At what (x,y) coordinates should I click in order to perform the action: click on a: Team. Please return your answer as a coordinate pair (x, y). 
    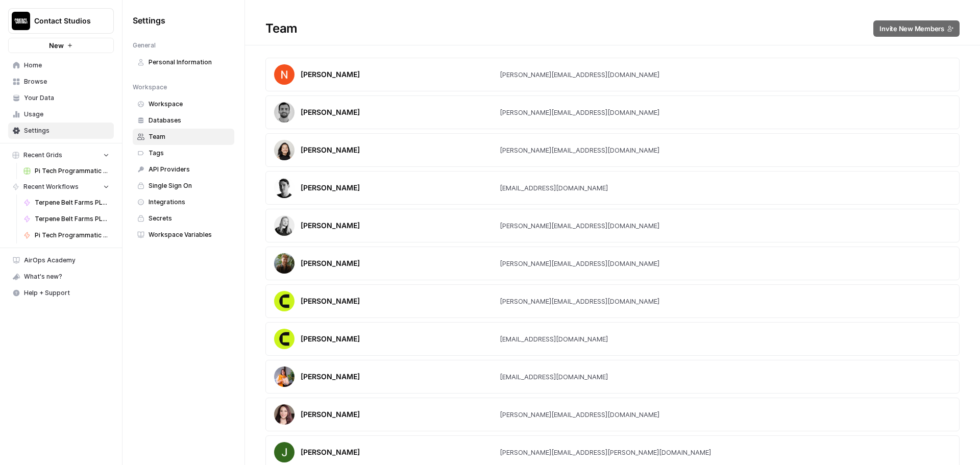
    Looking at the image, I should click on (183, 137).